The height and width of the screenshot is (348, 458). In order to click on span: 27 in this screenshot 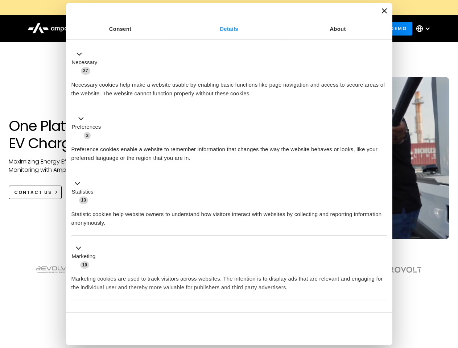, I will do `click(86, 71)`.